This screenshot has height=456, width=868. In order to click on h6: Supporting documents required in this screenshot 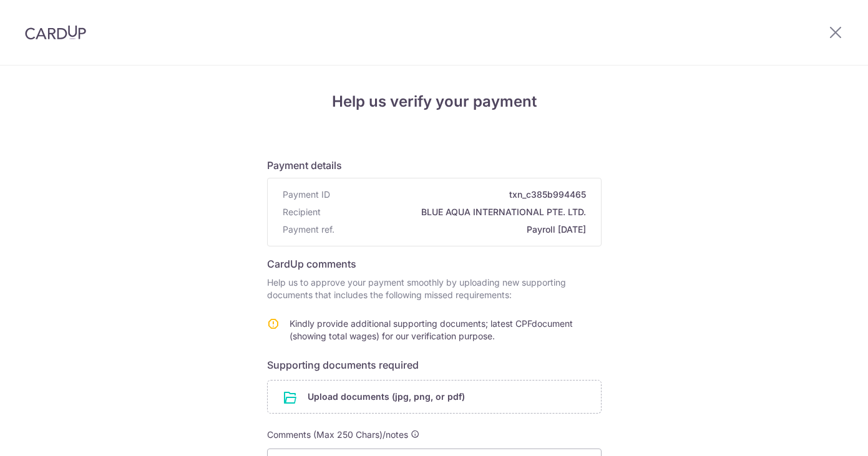, I will do `click(434, 365)`.